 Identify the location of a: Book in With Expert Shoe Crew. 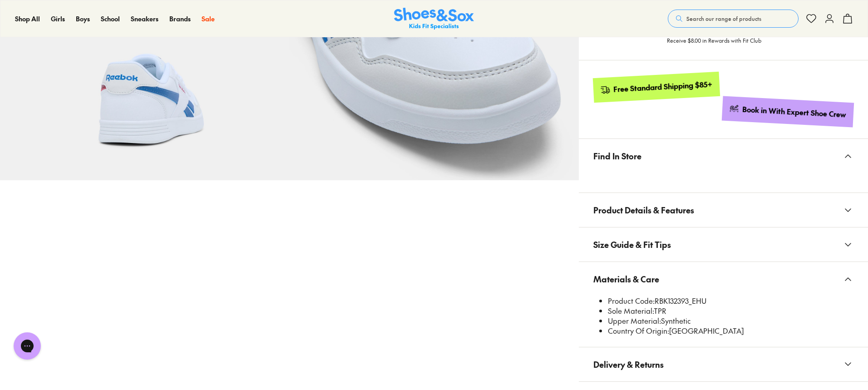
(788, 111).